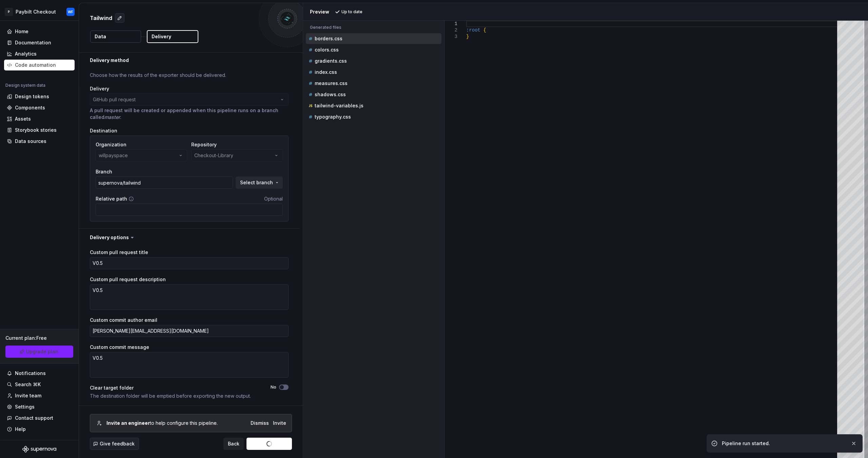  What do you see at coordinates (374, 94) in the screenshot?
I see `button: shadows.css` at bounding box center [374, 94].